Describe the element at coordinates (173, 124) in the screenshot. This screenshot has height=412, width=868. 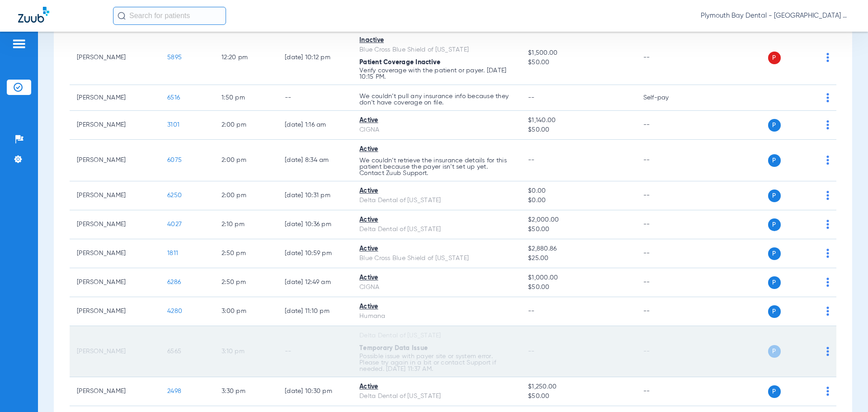
I see `span: 3101` at that location.